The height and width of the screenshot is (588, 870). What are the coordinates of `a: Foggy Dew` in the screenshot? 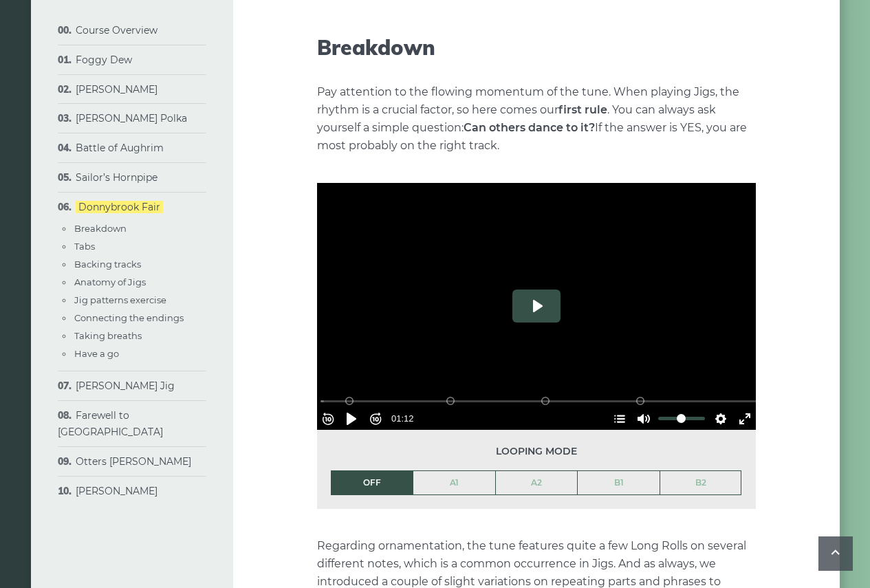 It's located at (104, 60).